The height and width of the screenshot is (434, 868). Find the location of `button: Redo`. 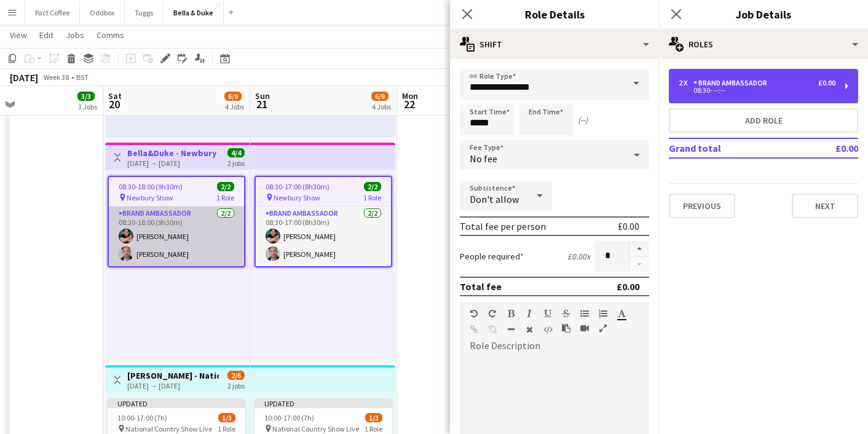

button: Redo is located at coordinates (492, 313).